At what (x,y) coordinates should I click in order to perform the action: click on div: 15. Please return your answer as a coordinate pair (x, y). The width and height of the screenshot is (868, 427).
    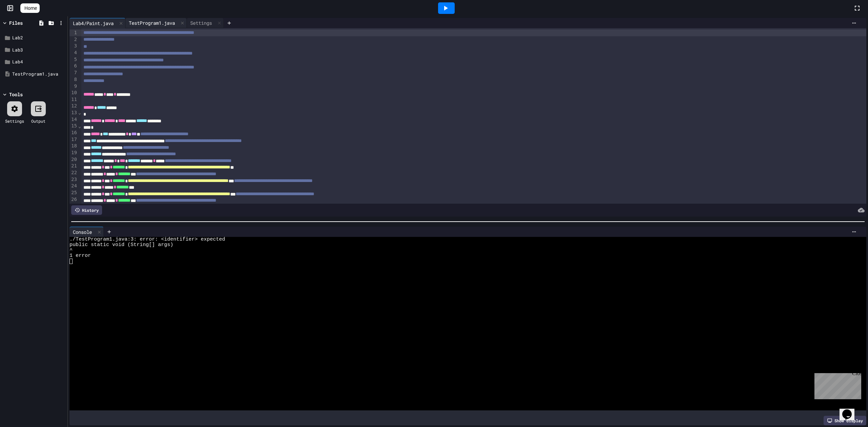
    Looking at the image, I should click on (73, 126).